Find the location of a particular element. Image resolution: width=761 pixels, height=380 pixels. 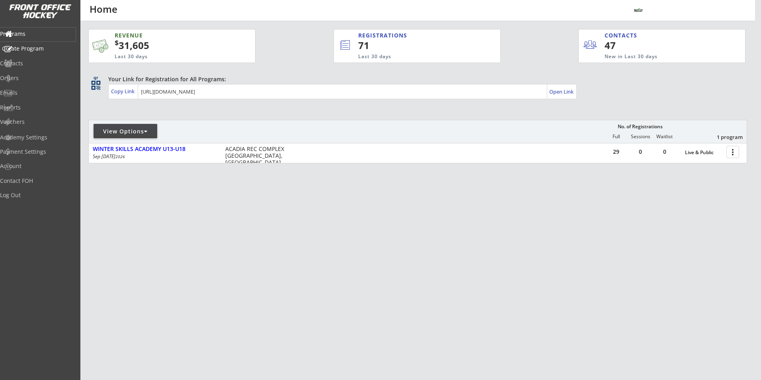

div: 71 is located at coordinates (416, 45).